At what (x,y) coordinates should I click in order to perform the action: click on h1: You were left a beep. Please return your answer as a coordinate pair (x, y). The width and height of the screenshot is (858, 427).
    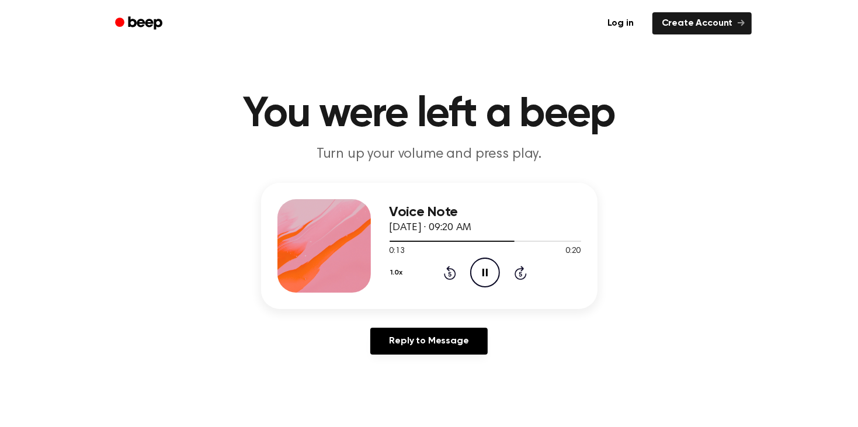
    Looking at the image, I should click on (429, 114).